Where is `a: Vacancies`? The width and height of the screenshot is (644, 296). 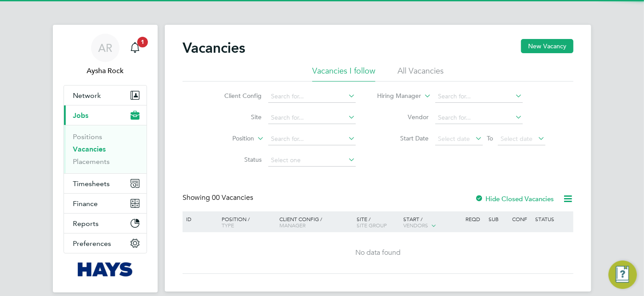 a: Vacancies is located at coordinates (89, 149).